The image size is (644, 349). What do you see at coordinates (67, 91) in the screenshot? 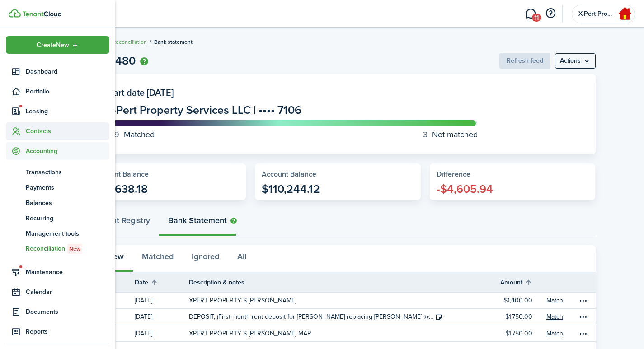
I see `span: Portfolio` at bounding box center [67, 91].